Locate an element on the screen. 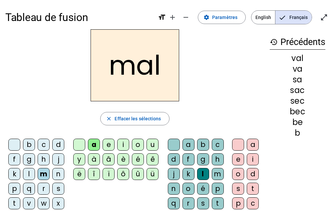  button: Entrer en plein écran is located at coordinates (324, 17).